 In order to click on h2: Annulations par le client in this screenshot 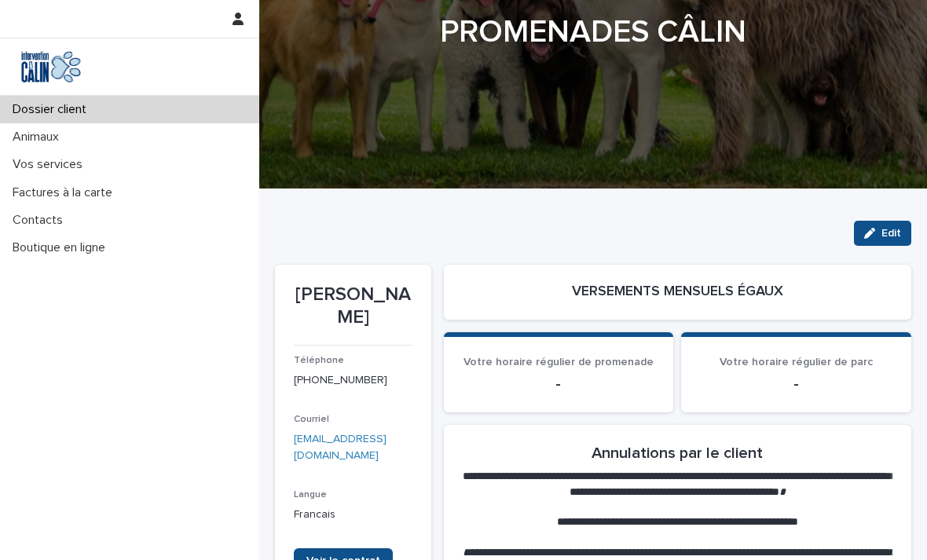, I will do `click(677, 453)`.